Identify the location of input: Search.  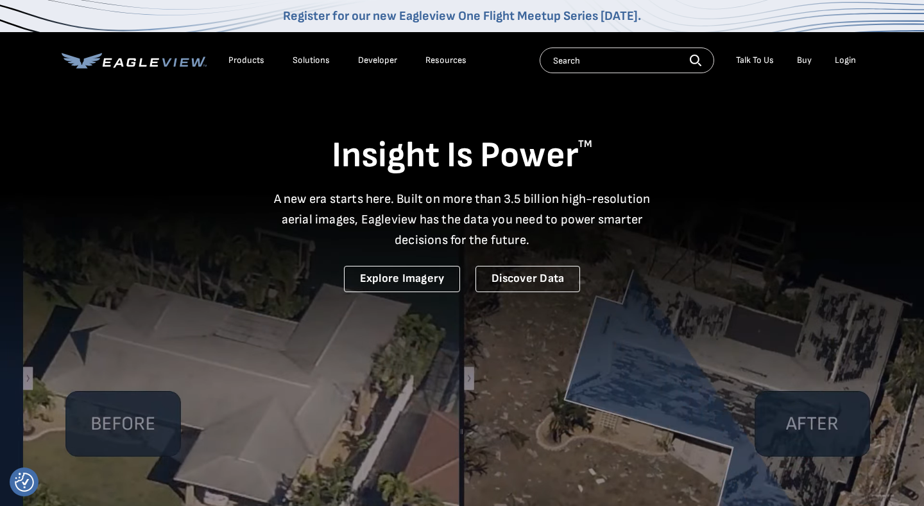
(627, 60).